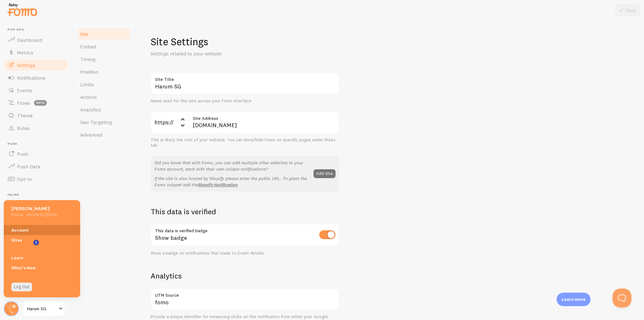 This screenshot has height=320, width=644. What do you see at coordinates (36, 179) in the screenshot?
I see `a: Opt-In` at bounding box center [36, 179].